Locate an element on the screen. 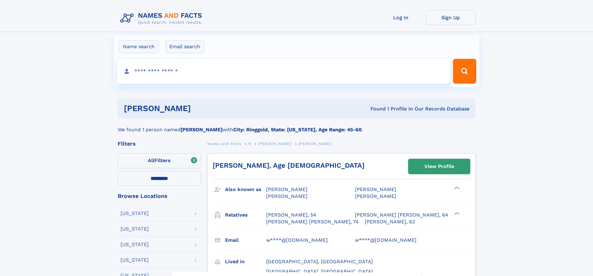 Image resolution: width=593 pixels, height=276 pixels. span: B is located at coordinates (250, 144).